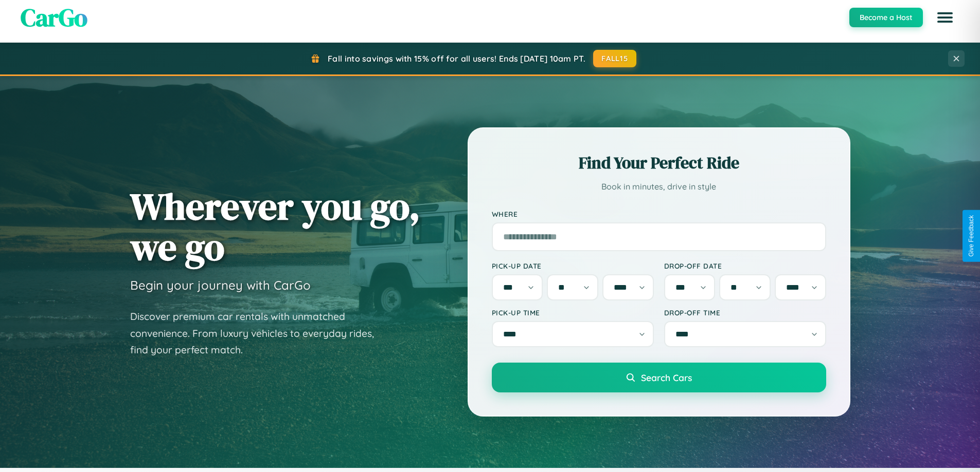  What do you see at coordinates (659, 377) in the screenshot?
I see `button: Search Cars` at bounding box center [659, 377].